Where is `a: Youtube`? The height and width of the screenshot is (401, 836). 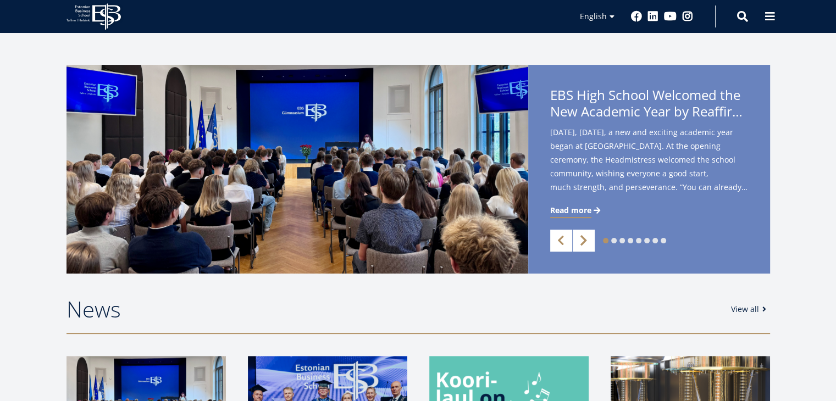 a: Youtube is located at coordinates (670, 16).